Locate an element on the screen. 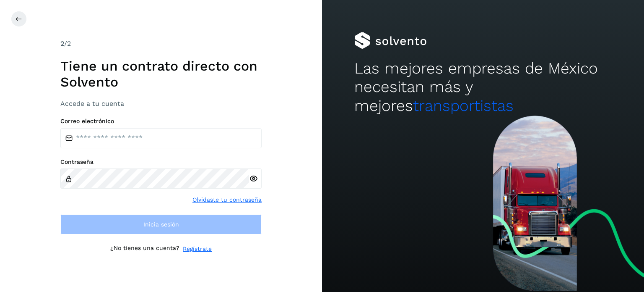 This screenshot has width=644, height=292. span: transportistas is located at coordinates (463, 105).